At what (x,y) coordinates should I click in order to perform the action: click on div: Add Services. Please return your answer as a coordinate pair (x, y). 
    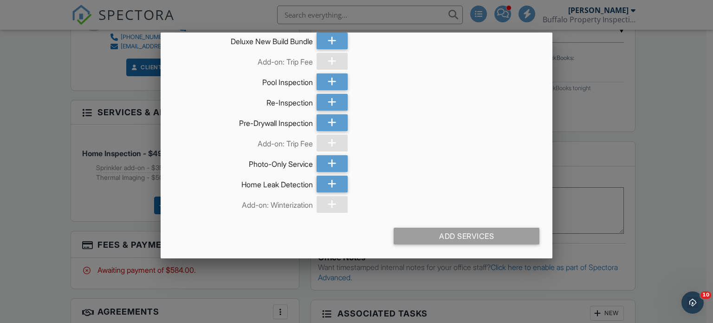
    Looking at the image, I should click on (467, 236).